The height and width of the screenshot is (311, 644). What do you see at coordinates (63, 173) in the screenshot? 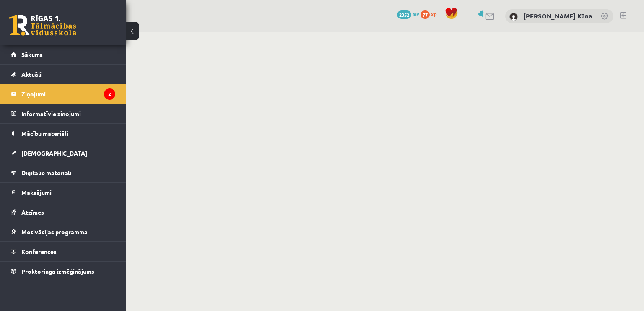
I see `a: Digitālie materiāli` at bounding box center [63, 173].